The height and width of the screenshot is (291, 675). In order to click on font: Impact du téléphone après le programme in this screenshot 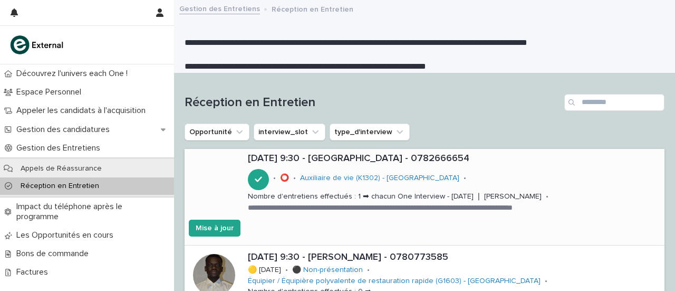, I will do `click(69, 211)`.